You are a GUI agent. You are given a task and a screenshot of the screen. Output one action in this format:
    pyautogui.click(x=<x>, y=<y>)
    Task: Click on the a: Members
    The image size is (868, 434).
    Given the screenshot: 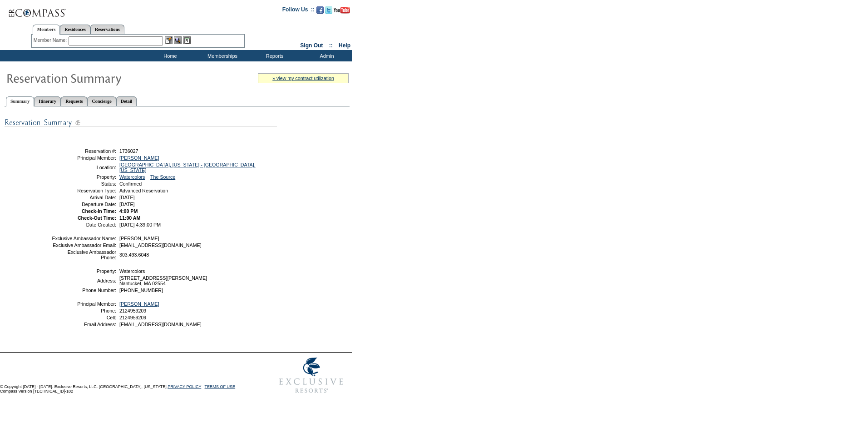 What is the action you would take?
    pyautogui.click(x=47, y=30)
    